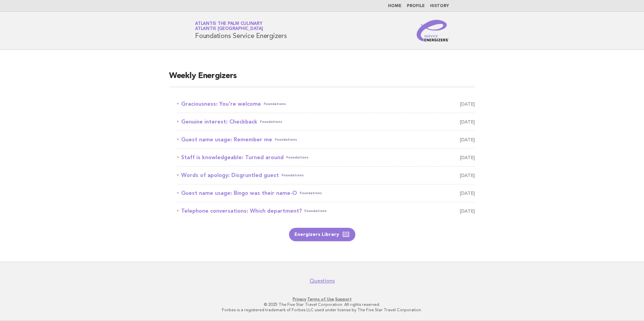 The image size is (644, 321). I want to click on a: Energizers Library, so click(322, 235).